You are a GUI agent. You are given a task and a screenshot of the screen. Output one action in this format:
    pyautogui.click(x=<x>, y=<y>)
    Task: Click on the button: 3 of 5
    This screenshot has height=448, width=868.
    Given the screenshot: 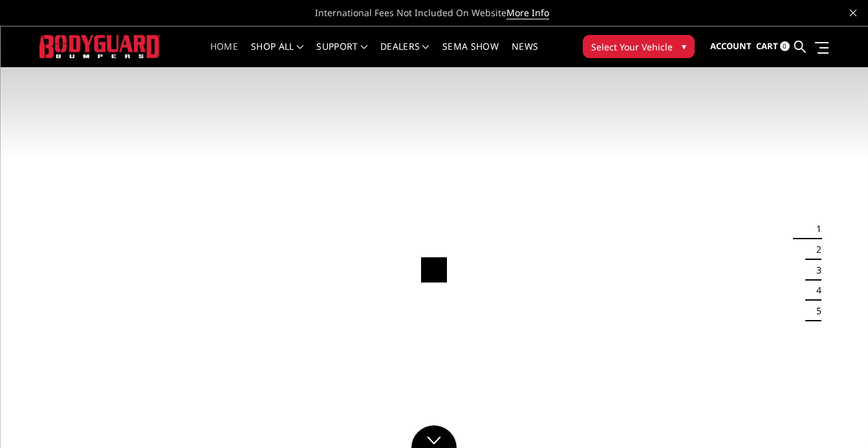 What is the action you would take?
    pyautogui.click(x=815, y=270)
    